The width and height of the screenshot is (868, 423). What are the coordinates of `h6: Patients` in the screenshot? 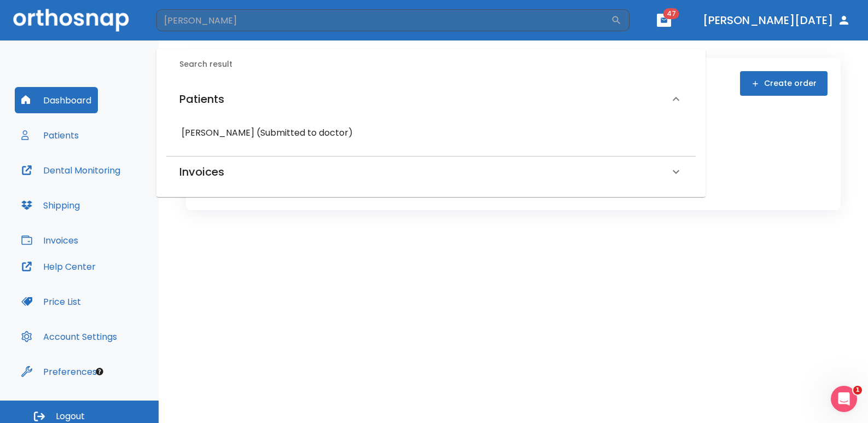 It's located at (202, 99).